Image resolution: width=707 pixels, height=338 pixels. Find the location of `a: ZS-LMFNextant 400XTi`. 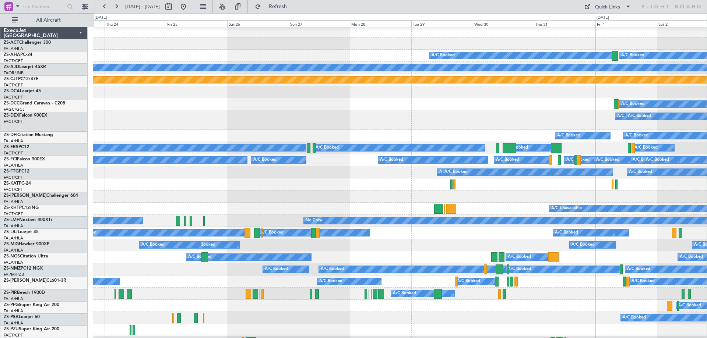

a: ZS-LMFNextant 400XTi is located at coordinates (28, 220).